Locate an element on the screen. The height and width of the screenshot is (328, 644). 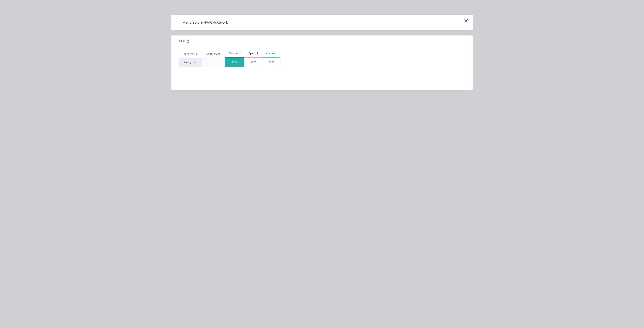
div: Special is located at coordinates (253, 53).